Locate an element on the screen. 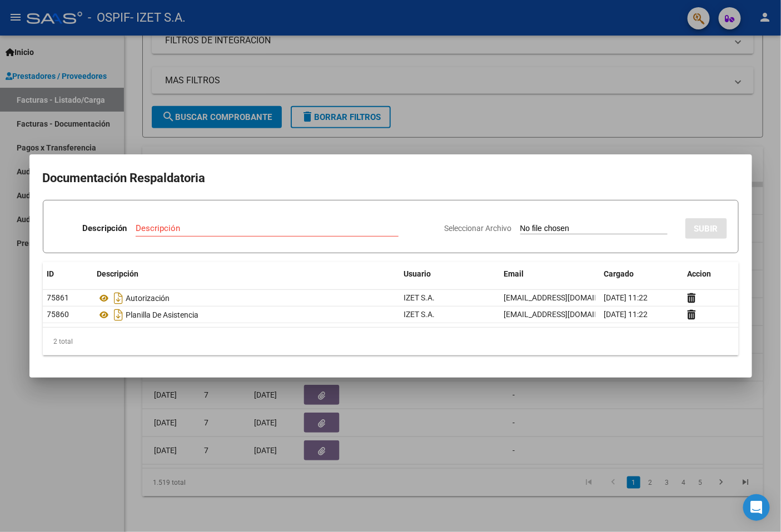  div: 2 total is located at coordinates (391, 341).